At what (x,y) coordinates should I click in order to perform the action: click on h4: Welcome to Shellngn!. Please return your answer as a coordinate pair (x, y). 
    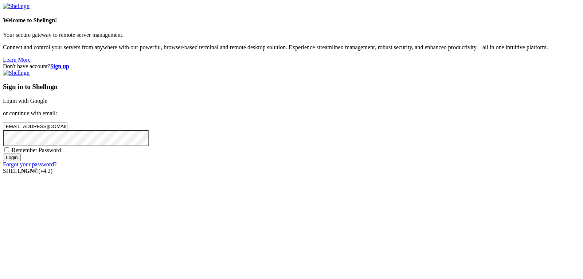
    Looking at the image, I should click on (291, 20).